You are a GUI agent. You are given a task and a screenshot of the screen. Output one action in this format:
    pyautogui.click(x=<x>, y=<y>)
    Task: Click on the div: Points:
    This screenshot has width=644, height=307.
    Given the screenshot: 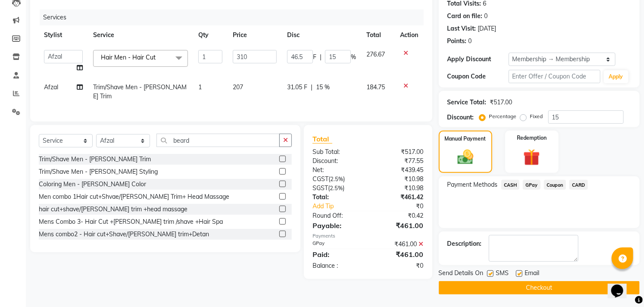 What is the action you would take?
    pyautogui.click(x=457, y=41)
    